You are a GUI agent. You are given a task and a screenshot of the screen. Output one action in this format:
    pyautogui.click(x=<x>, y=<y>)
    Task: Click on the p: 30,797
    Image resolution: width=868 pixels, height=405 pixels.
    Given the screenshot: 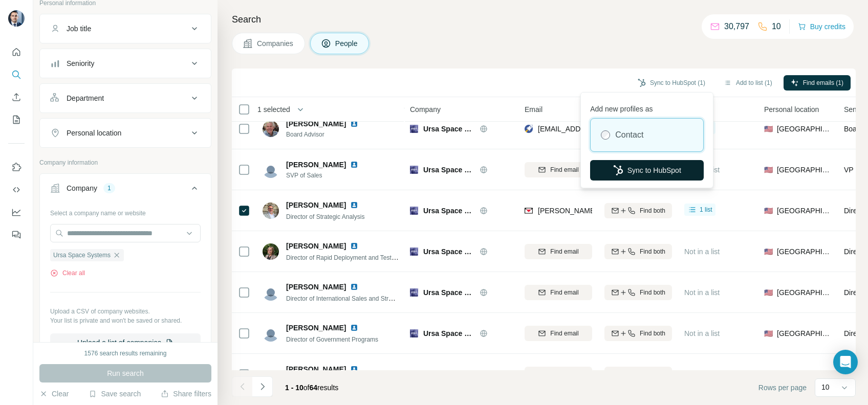 What is the action you would take?
    pyautogui.click(x=736, y=27)
    